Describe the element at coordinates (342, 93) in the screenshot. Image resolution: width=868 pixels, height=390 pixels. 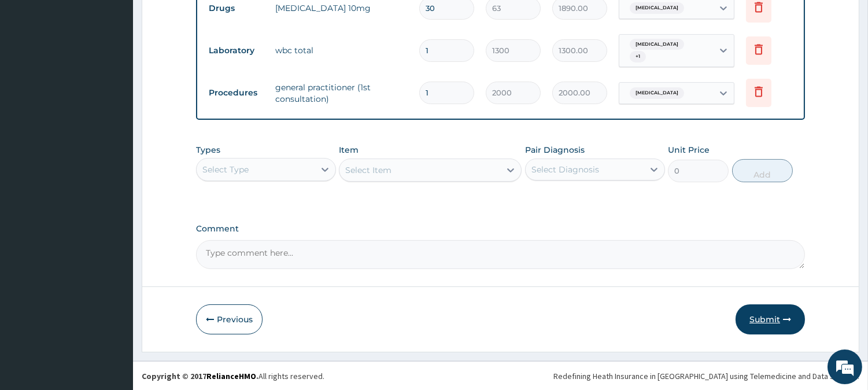
I see `td: general practitioner (1st consultation)` at that location.